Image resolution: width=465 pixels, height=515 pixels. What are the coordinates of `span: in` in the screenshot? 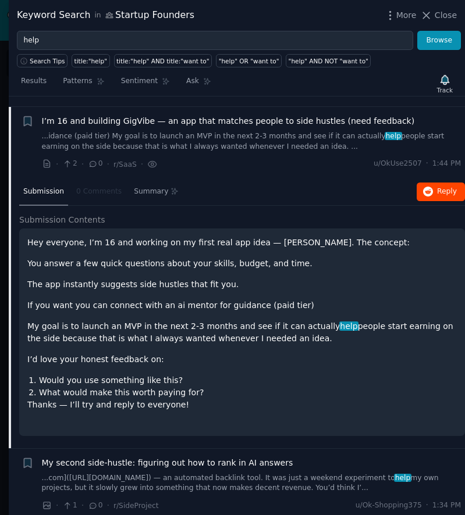 It's located at (97, 16).